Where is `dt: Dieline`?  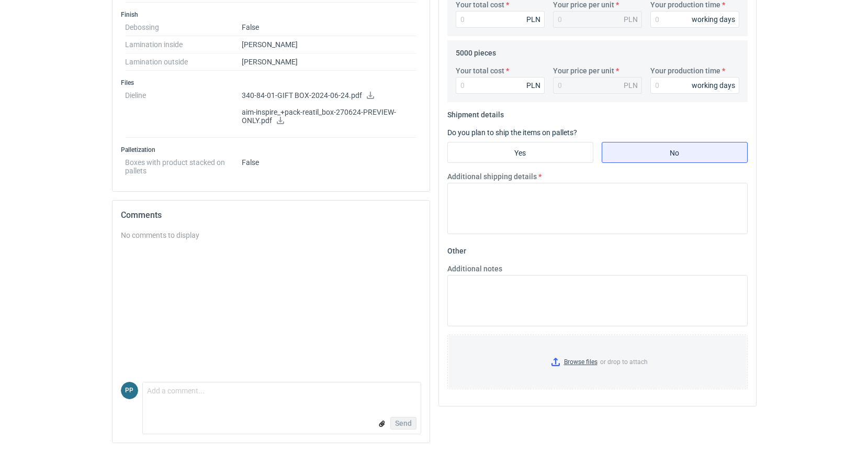 dt: Dieline is located at coordinates (183, 113).